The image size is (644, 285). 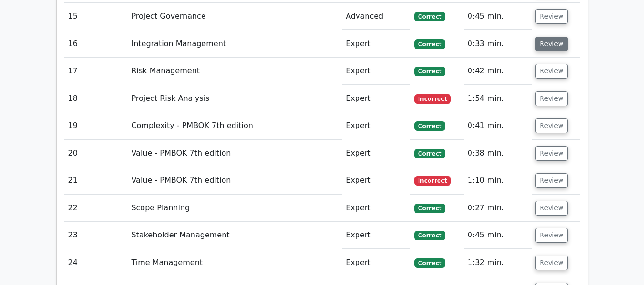 What do you see at coordinates (235, 71) in the screenshot?
I see `td: Risk Management` at bounding box center [235, 71].